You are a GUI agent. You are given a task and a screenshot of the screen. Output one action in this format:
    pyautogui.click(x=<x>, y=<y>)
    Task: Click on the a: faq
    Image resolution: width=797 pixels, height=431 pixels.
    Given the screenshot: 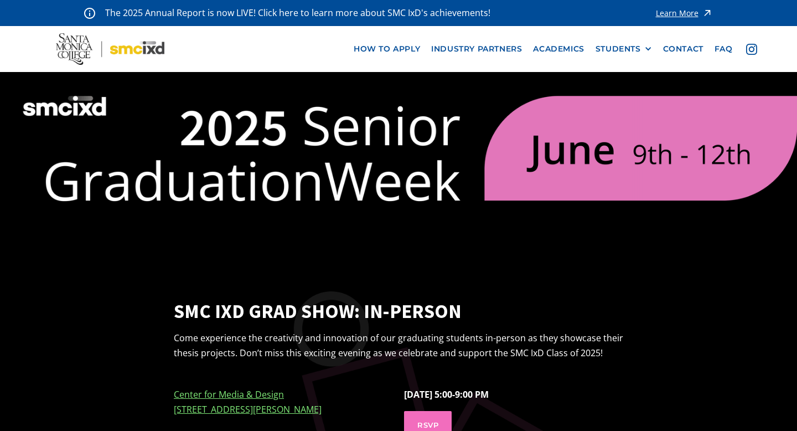 What is the action you would take?
    pyautogui.click(x=723, y=49)
    